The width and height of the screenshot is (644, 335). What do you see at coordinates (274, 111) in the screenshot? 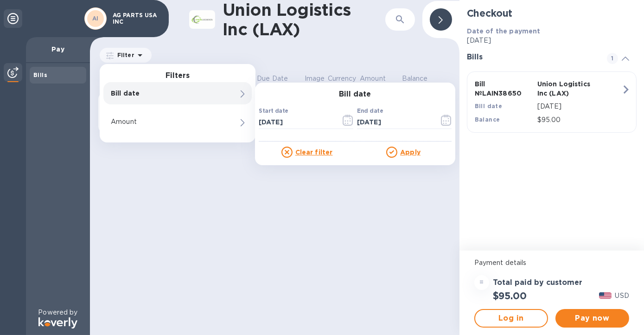
I see `label: Start date` at bounding box center [274, 111].